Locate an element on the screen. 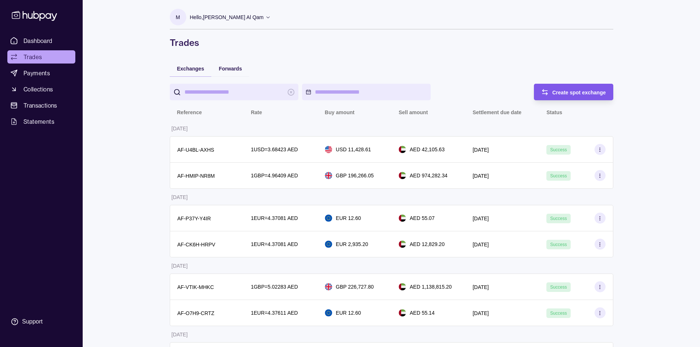 This screenshot has height=347, width=700. img: us is located at coordinates (329, 150).